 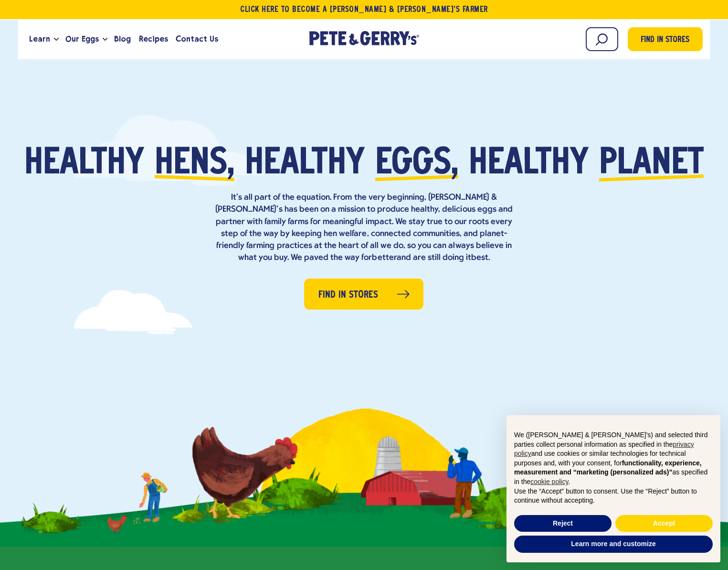 I want to click on a: Blog, so click(x=122, y=39).